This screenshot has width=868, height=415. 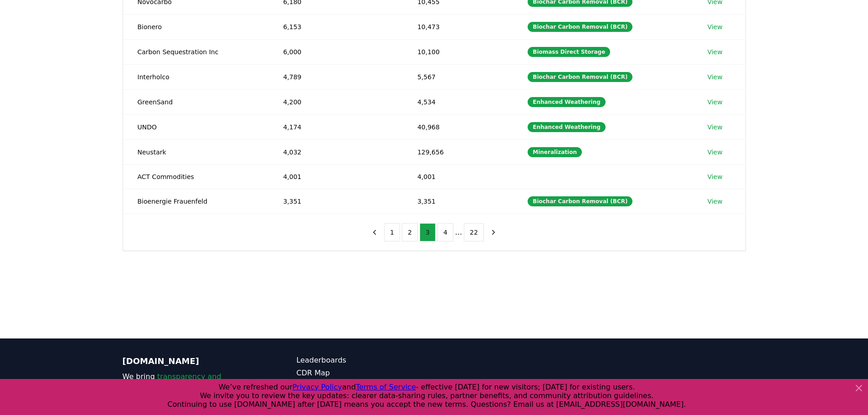 What do you see at coordinates (172, 382) in the screenshot?
I see `span: transparency and accountability` at bounding box center [172, 382].